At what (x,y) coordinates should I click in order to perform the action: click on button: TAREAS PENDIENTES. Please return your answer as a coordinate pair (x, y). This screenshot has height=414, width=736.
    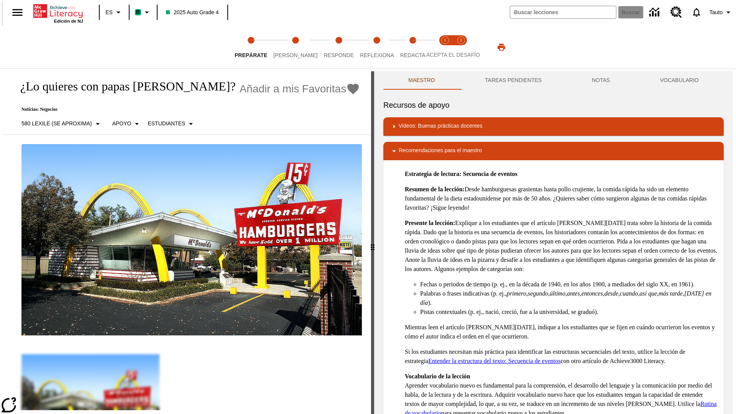
    Looking at the image, I should click on (514, 81).